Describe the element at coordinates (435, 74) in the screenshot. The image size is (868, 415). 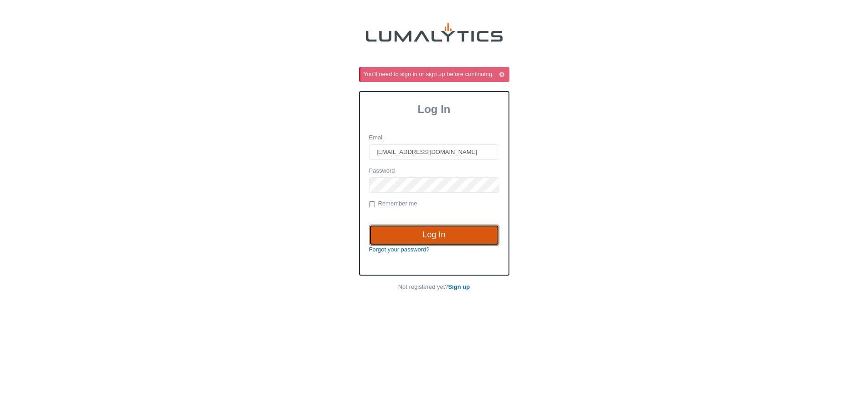
I see `div: You'll need to sign in or sign up before continuing.` at that location.